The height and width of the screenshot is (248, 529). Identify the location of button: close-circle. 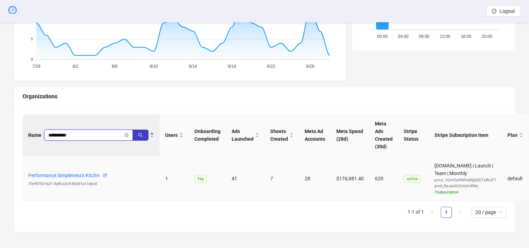
(127, 135).